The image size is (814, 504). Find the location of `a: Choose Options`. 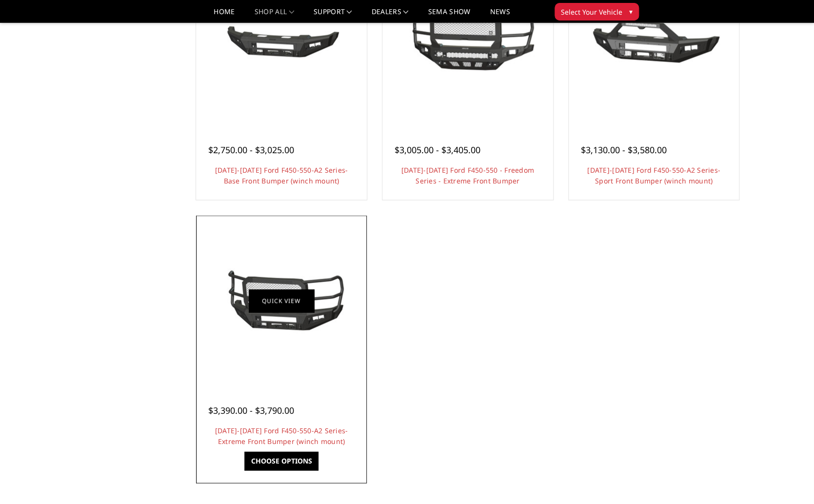

a: Choose Options is located at coordinates (281, 460).